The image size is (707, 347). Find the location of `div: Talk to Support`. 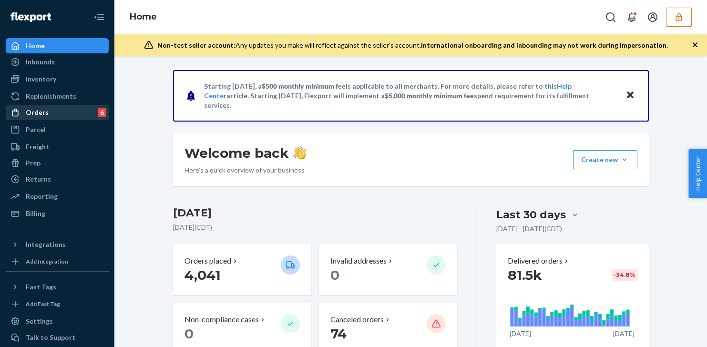

div: Talk to Support is located at coordinates (51, 337).